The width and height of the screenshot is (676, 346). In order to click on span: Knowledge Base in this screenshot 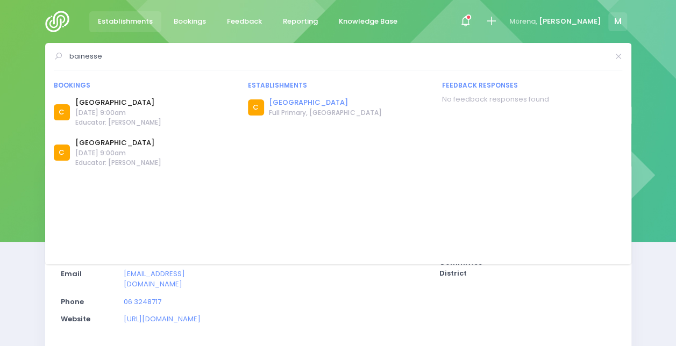, I will do `click(368, 21)`.